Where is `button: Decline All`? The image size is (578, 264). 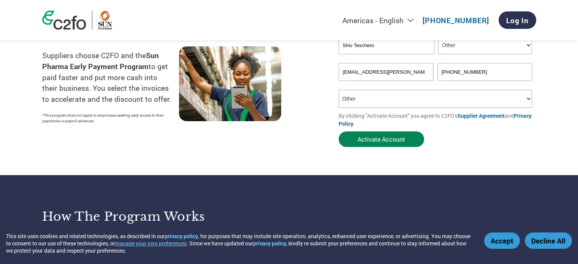
button: Decline All is located at coordinates (549, 241).